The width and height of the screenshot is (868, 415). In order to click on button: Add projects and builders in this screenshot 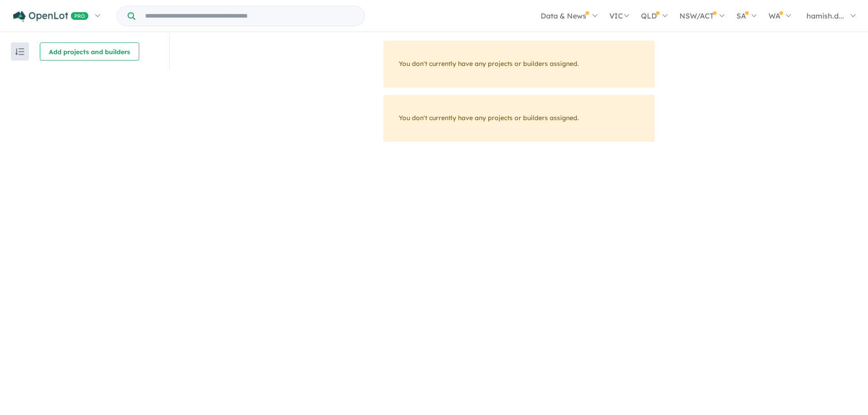, I will do `click(89, 51)`.